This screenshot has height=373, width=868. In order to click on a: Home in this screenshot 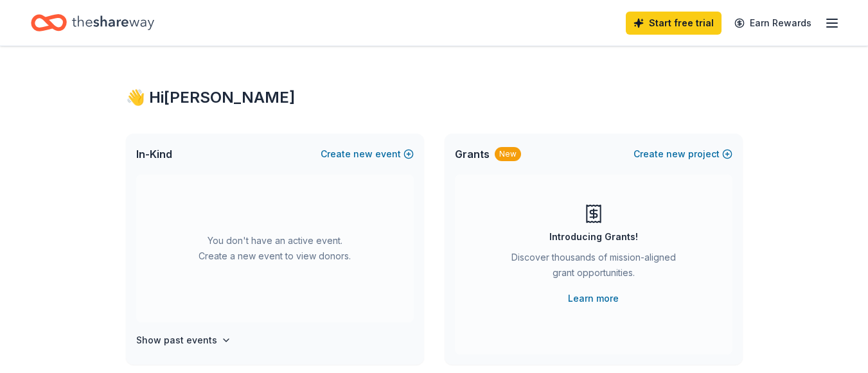, I will do `click(93, 23)`.